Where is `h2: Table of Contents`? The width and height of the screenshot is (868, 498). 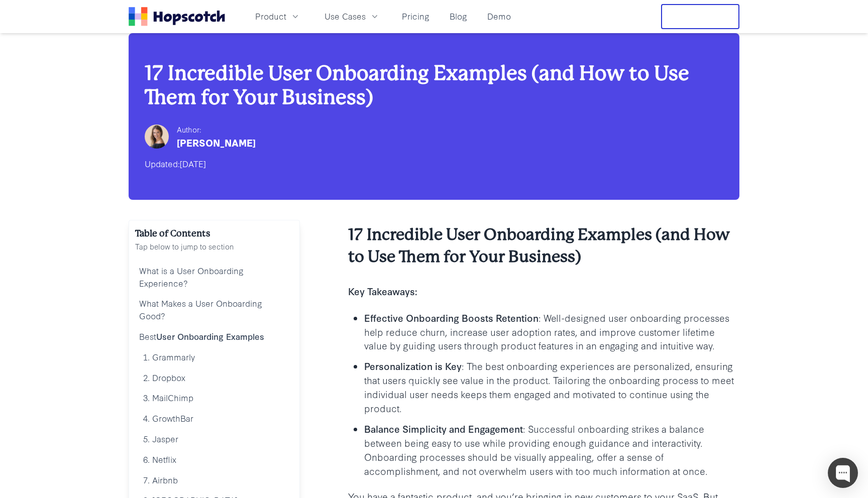 h2: Table of Contents is located at coordinates (214, 233).